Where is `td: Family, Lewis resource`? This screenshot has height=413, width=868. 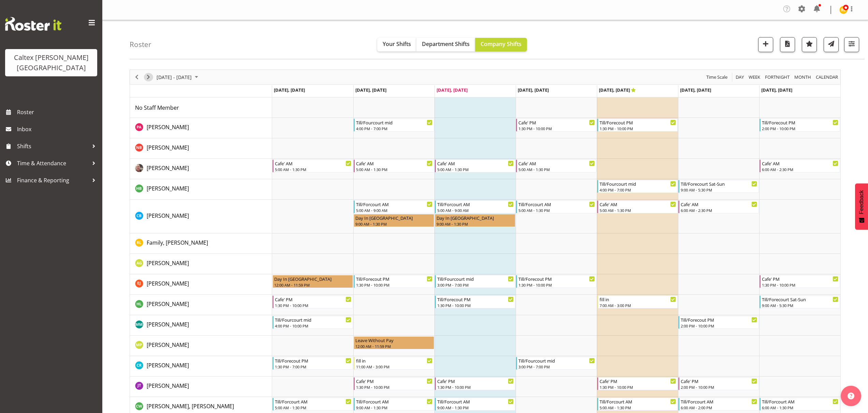 td: Family, Lewis resource is located at coordinates (201, 243).